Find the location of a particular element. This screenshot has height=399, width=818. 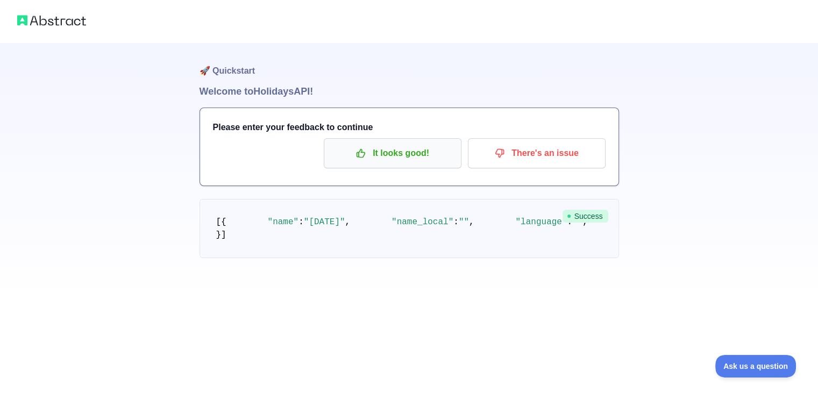

span: "language" is located at coordinates (541, 222).